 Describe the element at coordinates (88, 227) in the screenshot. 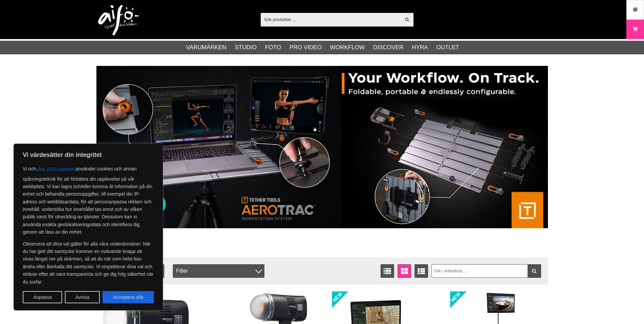

I see `div: Vi värdesätter din integritet` at that location.